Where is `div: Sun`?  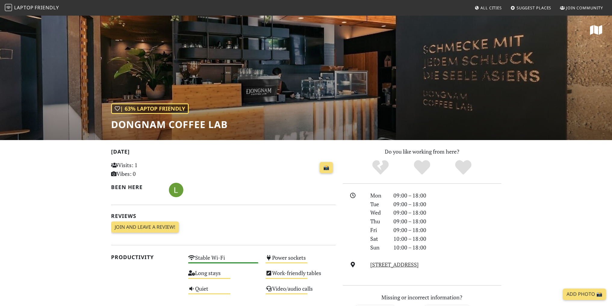 div: Sun is located at coordinates (378, 248).